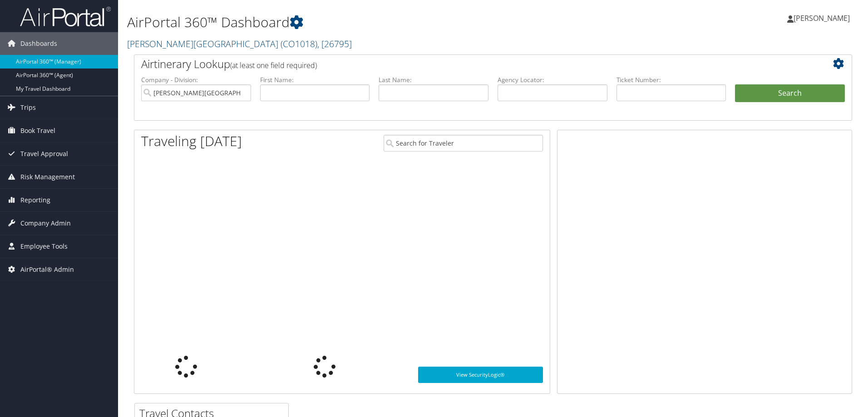 The image size is (868, 417). I want to click on label: Agency Locator:, so click(553, 80).